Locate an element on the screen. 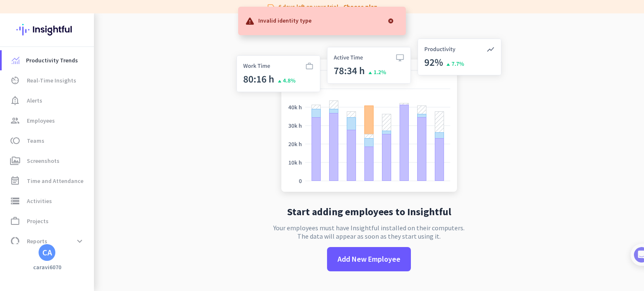  i: work_outline is located at coordinates (15, 222).